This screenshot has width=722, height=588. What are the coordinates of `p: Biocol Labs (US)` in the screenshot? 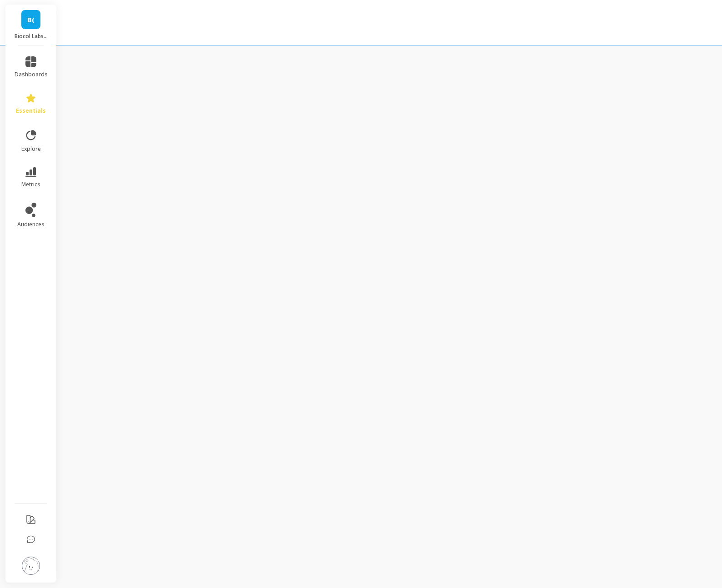 It's located at (31, 36).